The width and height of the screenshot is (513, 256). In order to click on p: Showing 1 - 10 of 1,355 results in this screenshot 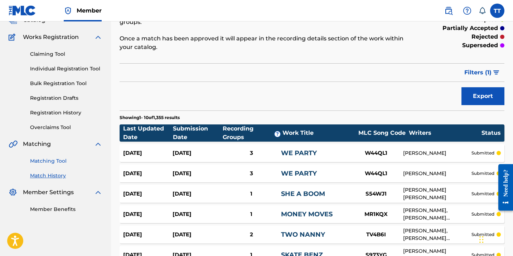, I will do `click(150, 118)`.